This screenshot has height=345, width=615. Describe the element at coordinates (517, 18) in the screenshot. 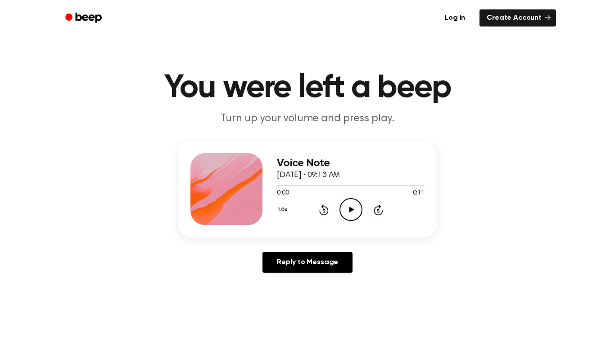

I see `a: Create Account` at that location.